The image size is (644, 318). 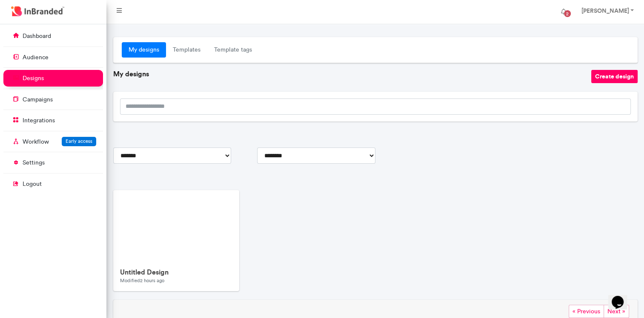 What do you see at coordinates (36, 142) in the screenshot?
I see `p: Workflow` at bounding box center [36, 142].